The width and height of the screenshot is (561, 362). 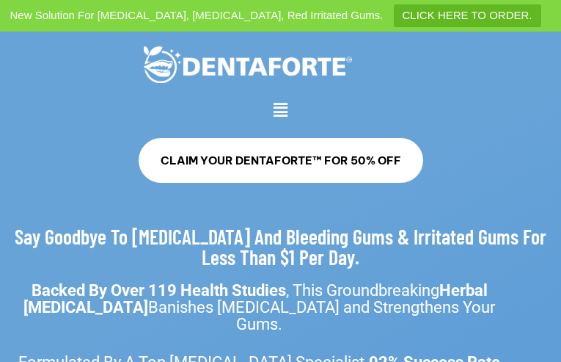 I want to click on a: CLAIM YOUR DENTAFORTE™ FOR 50% OFF, so click(x=281, y=160).